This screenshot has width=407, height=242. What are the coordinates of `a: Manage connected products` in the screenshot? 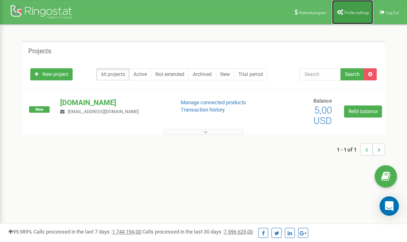 It's located at (213, 102).